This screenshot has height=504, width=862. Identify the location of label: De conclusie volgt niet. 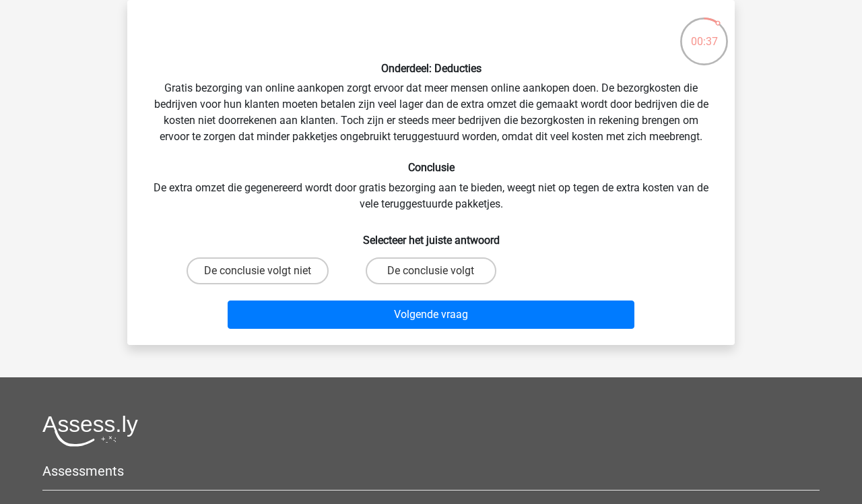
(257, 271).